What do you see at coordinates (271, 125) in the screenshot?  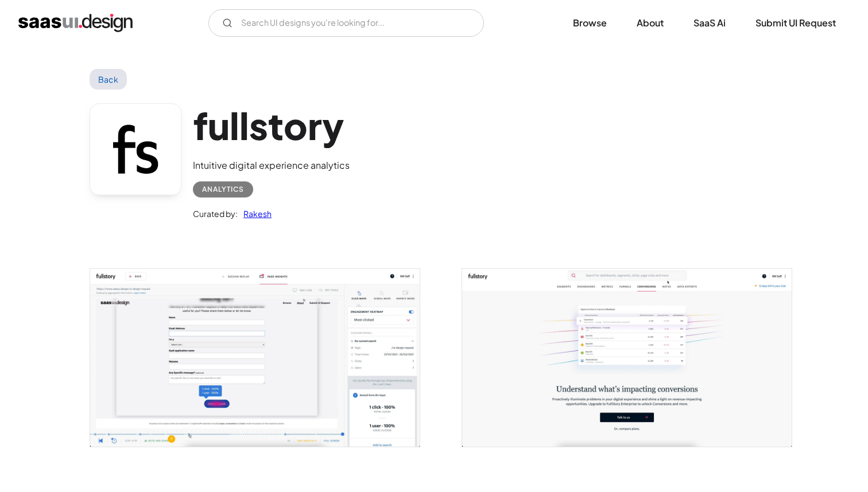 I see `h1: fullstory` at bounding box center [271, 125].